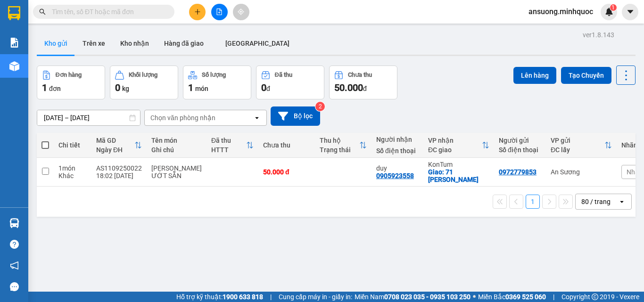 Image resolution: width=644 pixels, height=302 pixels. I want to click on span: 50.000, so click(349, 88).